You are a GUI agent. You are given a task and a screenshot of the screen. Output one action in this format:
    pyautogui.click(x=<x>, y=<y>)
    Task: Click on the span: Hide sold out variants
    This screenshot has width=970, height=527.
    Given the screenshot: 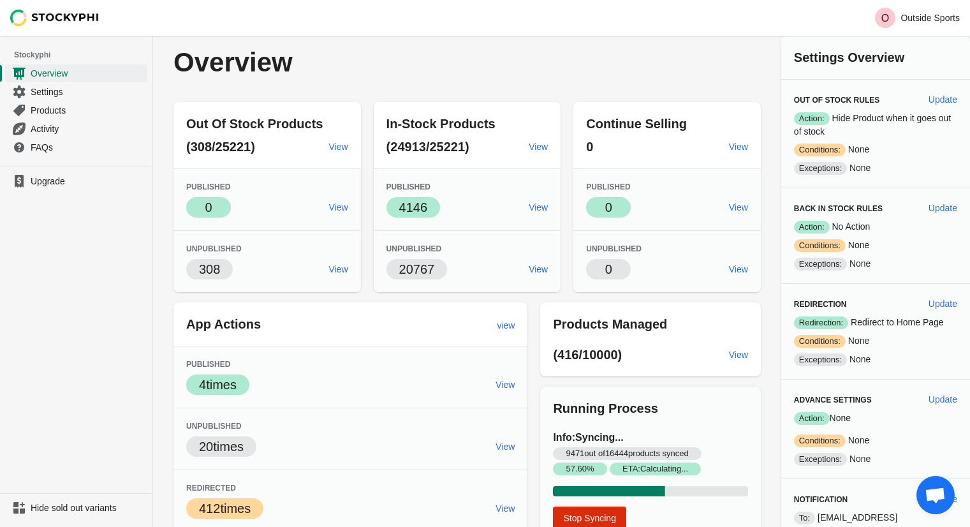 What is the action you would take?
    pyautogui.click(x=87, y=507)
    